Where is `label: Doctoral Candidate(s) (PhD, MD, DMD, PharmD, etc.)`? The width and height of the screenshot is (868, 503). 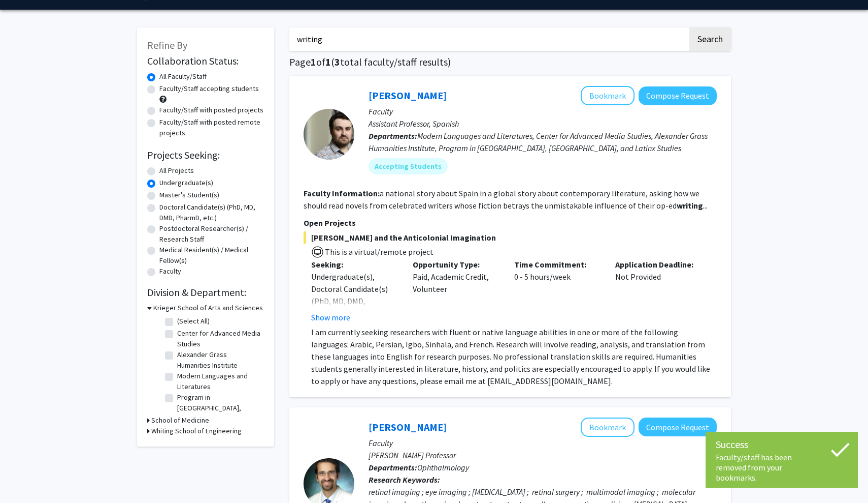 label: Doctoral Candidate(s) (PhD, MD, DMD, PharmD, etc.) is located at coordinates (212, 212).